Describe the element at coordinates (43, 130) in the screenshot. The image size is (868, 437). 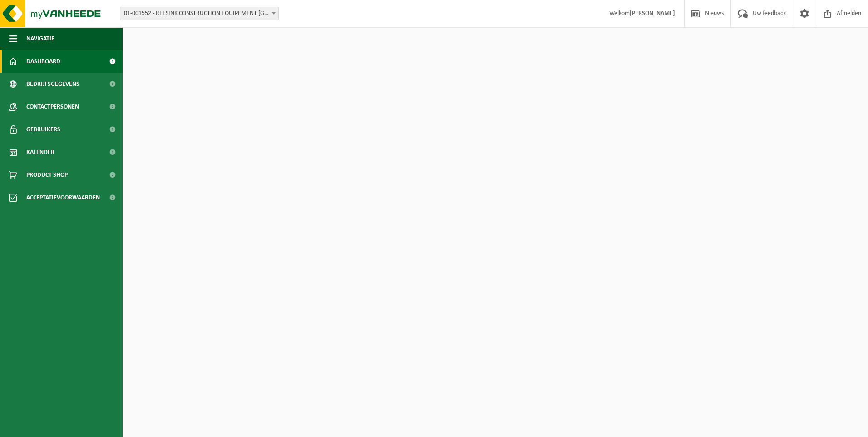
I see `span: Gebruikers` at that location.